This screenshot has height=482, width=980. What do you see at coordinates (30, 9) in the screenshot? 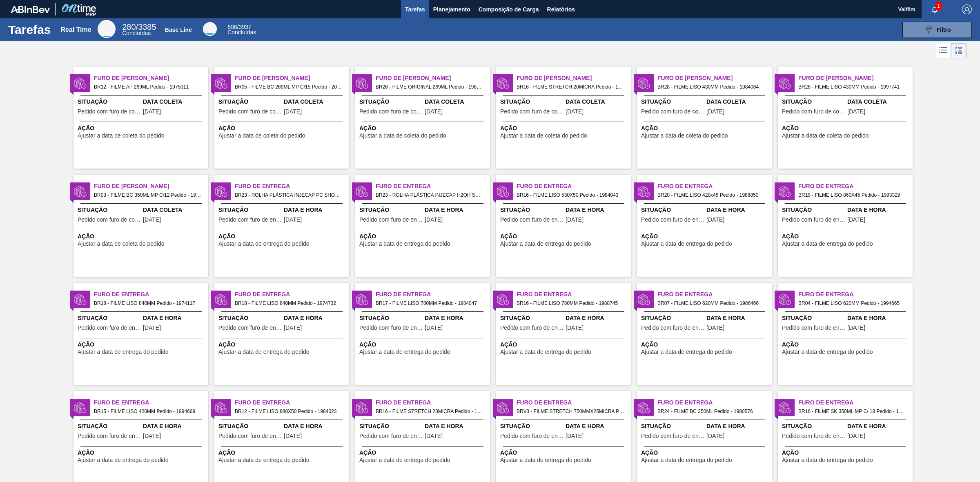
I see `img: TNhmsLtSVTkK8tSr43FrP2fwEKptu5GPRR3wAAAABJRU5ErkJggg==` at bounding box center [30, 9].